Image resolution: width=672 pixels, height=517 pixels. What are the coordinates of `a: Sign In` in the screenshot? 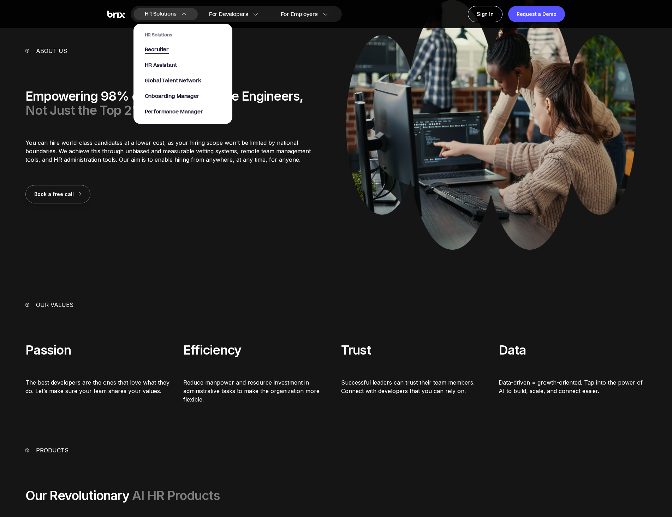 It's located at (486, 14).